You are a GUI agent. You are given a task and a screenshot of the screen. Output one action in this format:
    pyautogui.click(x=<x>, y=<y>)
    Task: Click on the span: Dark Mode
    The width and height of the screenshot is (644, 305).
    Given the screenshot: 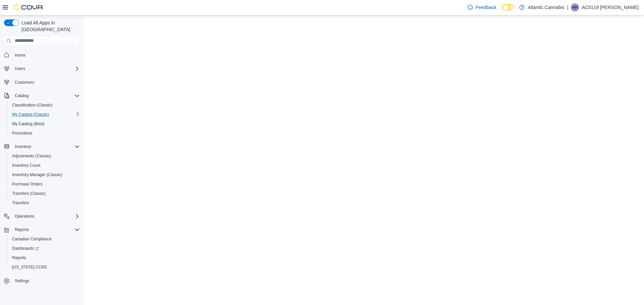 What is the action you would take?
    pyautogui.click(x=502, y=11)
    